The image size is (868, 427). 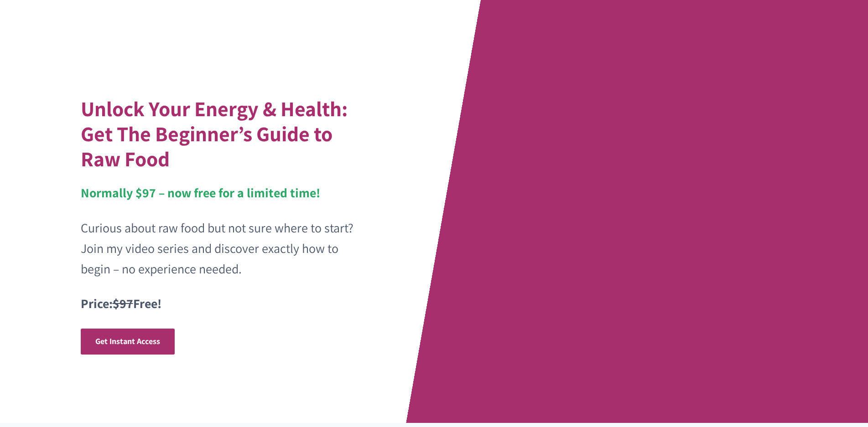 I want to click on a: Get Instant Access, so click(x=128, y=341).